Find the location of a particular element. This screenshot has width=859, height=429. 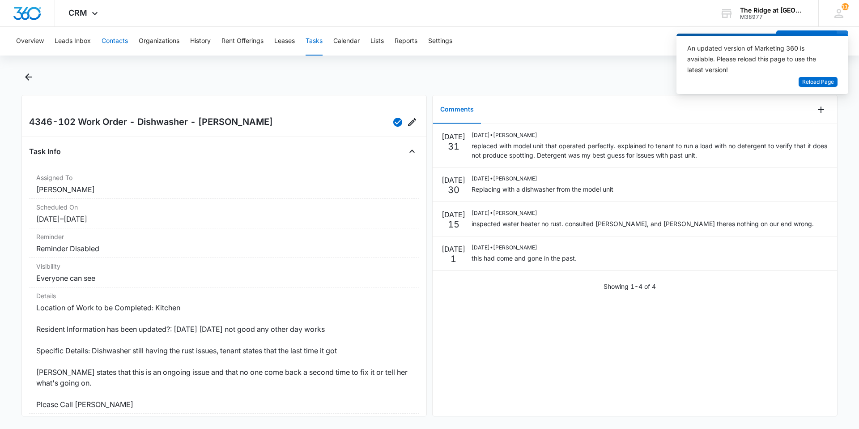

button: Rent Offerings is located at coordinates (243, 41).